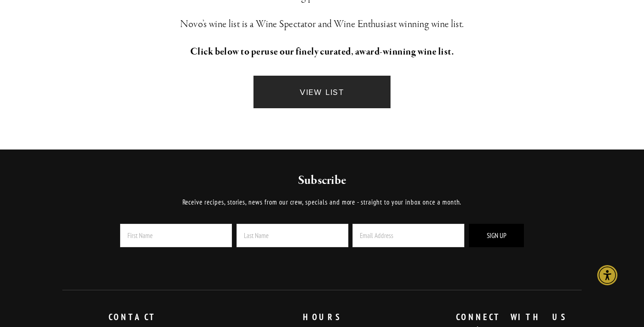 The height and width of the screenshot is (327, 644). What do you see at coordinates (322, 180) in the screenshot?
I see `h2: Subscribe` at bounding box center [322, 180].